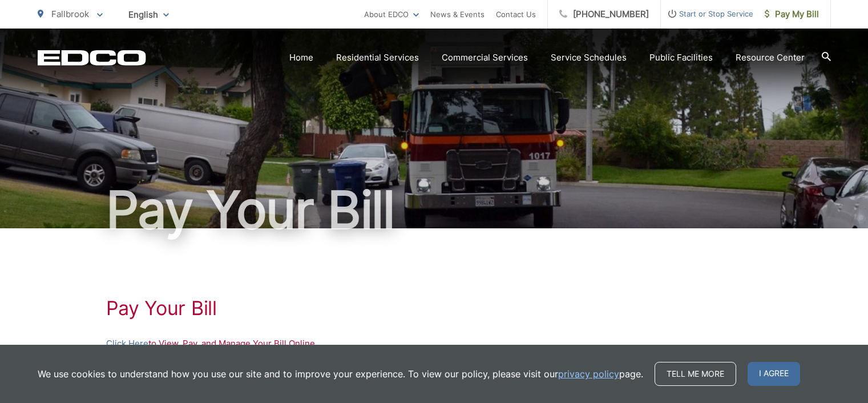 Image resolution: width=868 pixels, height=403 pixels. Describe the element at coordinates (377, 58) in the screenshot. I see `a: Residential Services` at that location.